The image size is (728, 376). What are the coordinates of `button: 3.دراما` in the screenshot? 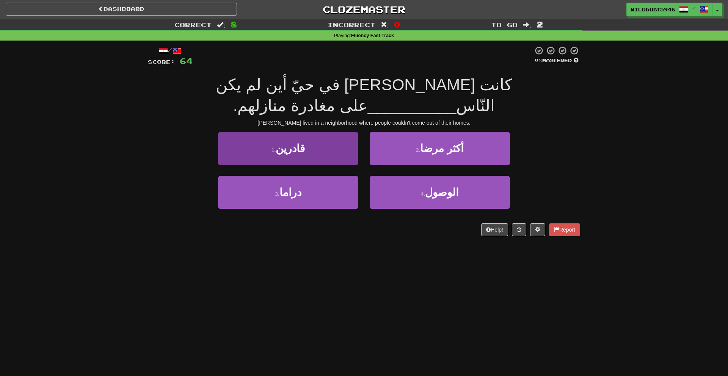 It's located at (288, 192).